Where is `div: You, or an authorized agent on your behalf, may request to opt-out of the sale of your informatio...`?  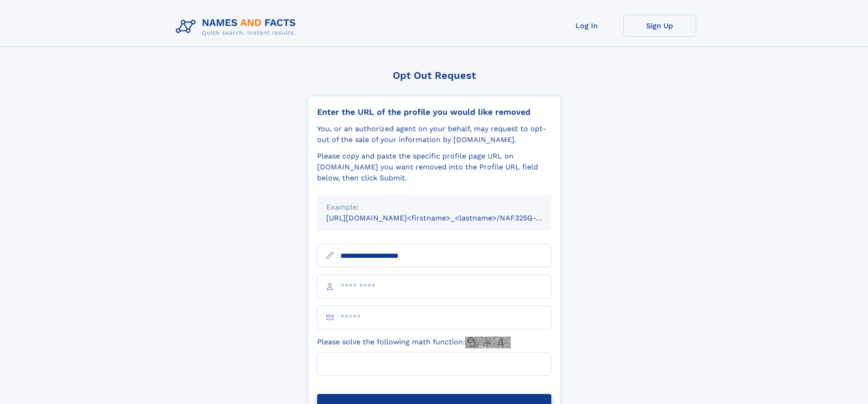 div: You, or an authorized agent on your behalf, may request to opt-out of the sale of your informatio... is located at coordinates (434, 135).